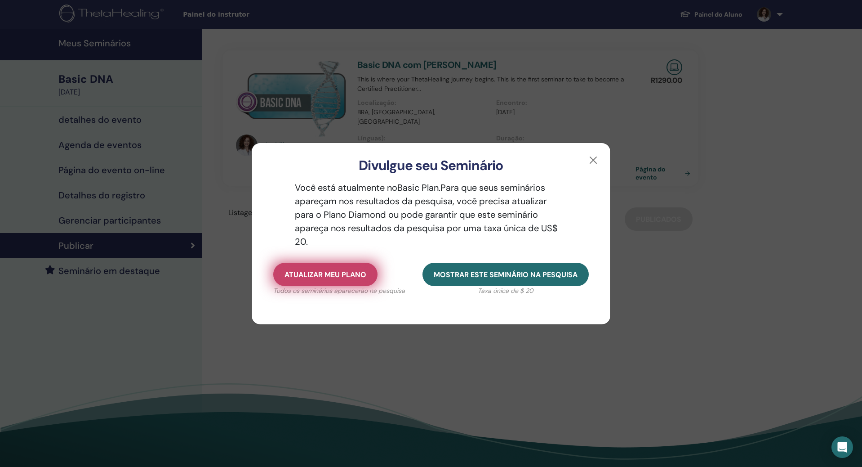 This screenshot has height=467, width=862. What do you see at coordinates (843, 447) in the screenshot?
I see `div: Open Intercom Messenger` at bounding box center [843, 447].